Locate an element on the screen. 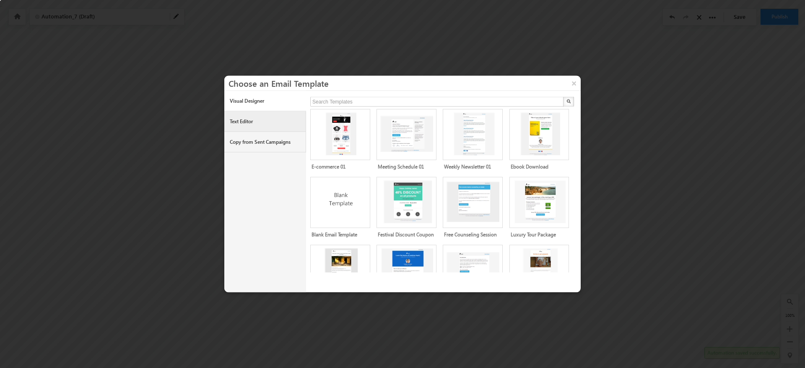  a: Free Counseling Session is located at coordinates (470, 234).